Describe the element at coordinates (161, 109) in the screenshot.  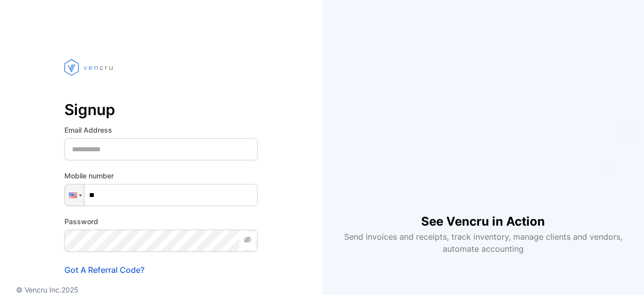
I see `p: Signup` at that location.